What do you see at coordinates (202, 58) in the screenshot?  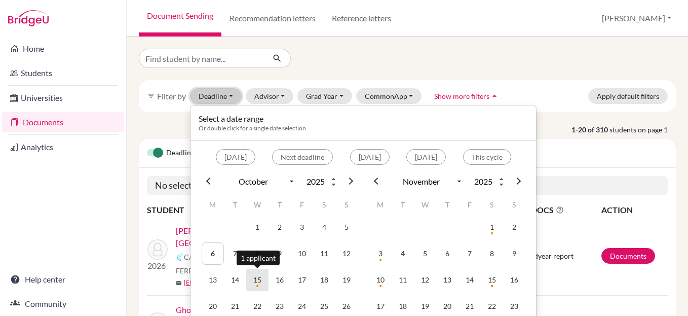 I see `input: Find student by name...` at bounding box center [202, 58].